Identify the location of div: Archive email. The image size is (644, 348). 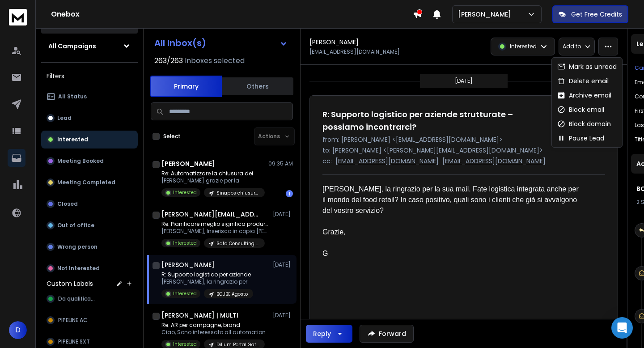
(584, 95).